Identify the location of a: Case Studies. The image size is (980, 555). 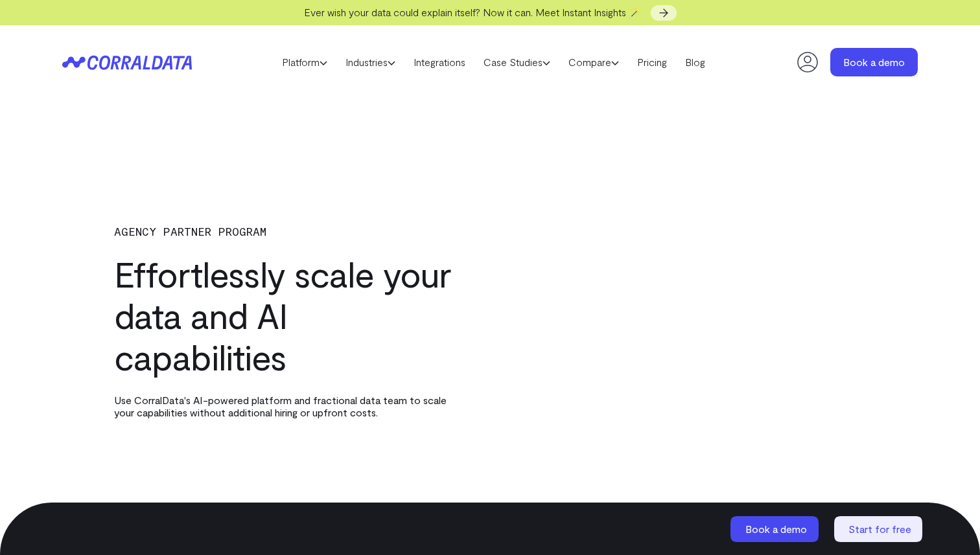
(516, 62).